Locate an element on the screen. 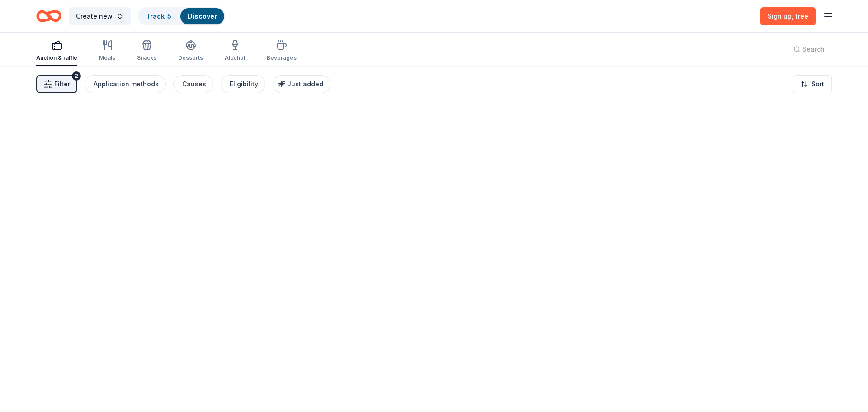  button: Auction & raffle is located at coordinates (56, 51).